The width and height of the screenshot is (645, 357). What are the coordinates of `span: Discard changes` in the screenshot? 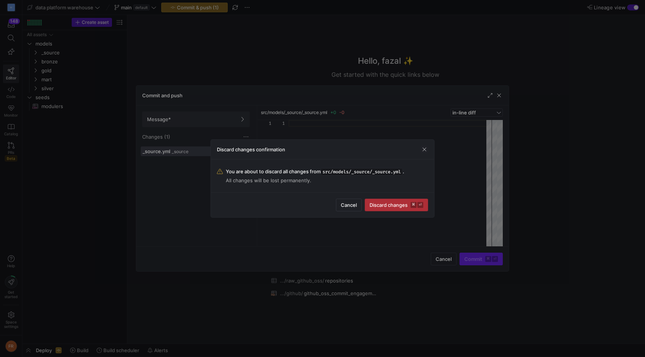 It's located at (396, 205).